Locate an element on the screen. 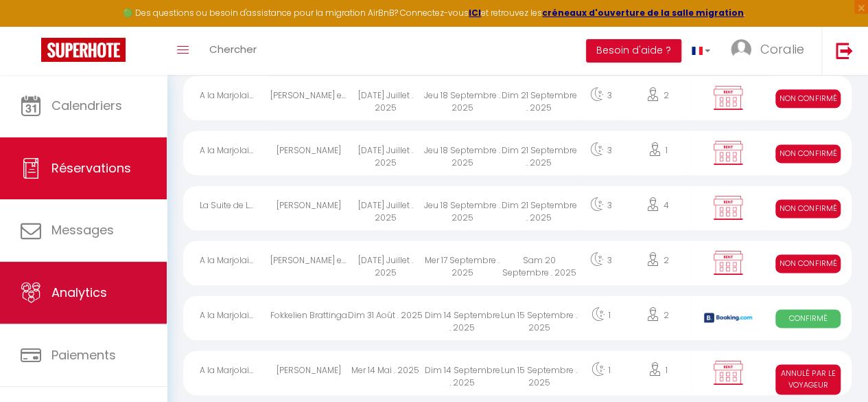  span: Coralie is located at coordinates (782, 49).